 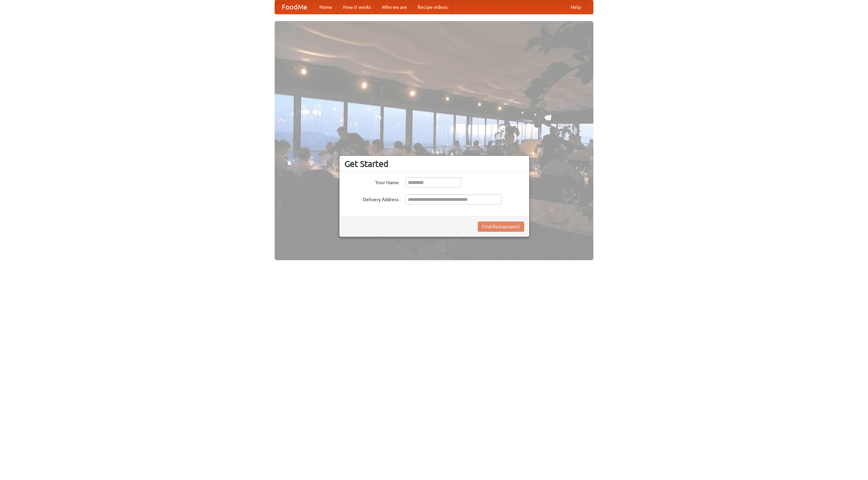 What do you see at coordinates (294, 7) in the screenshot?
I see `a: FoodMe` at bounding box center [294, 7].